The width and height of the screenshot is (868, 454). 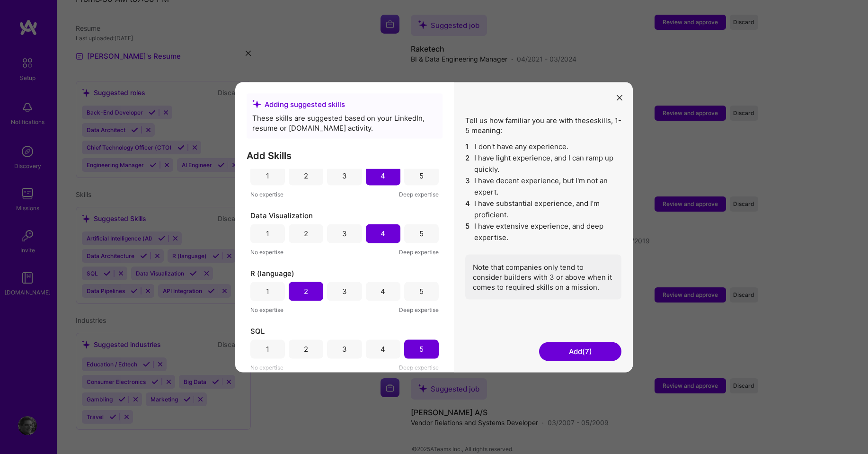 What do you see at coordinates (258, 331) in the screenshot?
I see `span: SQL` at bounding box center [258, 331].